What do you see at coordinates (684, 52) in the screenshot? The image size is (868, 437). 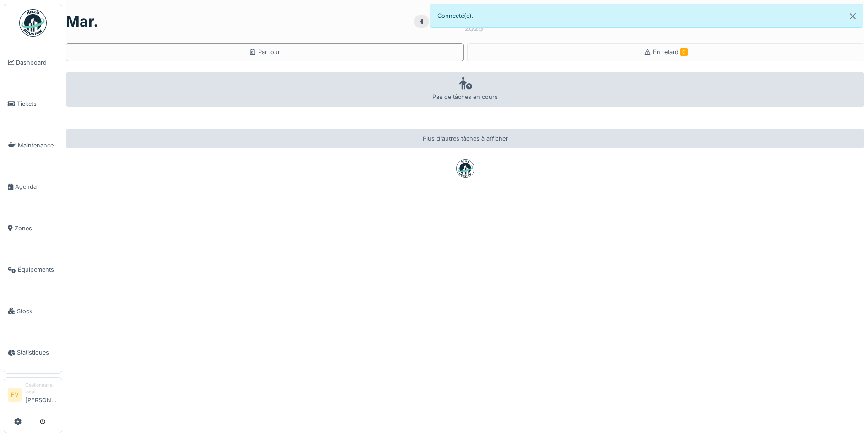 I see `span: 0` at bounding box center [684, 52].